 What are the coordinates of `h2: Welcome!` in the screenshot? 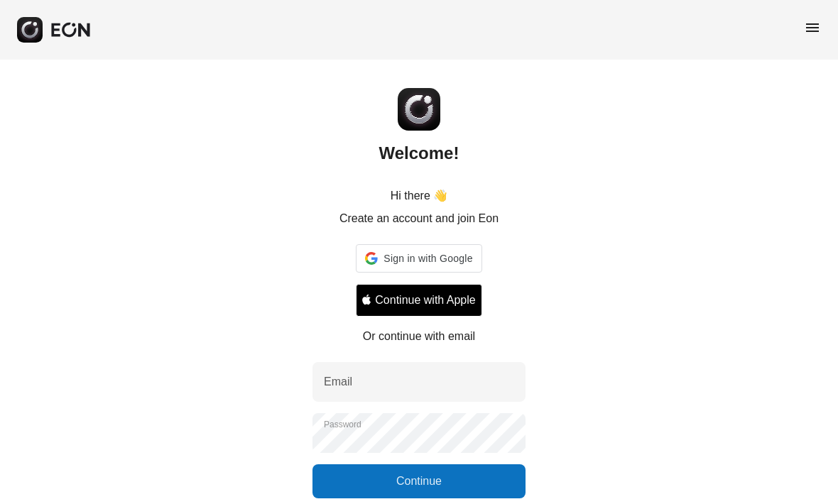 It's located at (419, 154).